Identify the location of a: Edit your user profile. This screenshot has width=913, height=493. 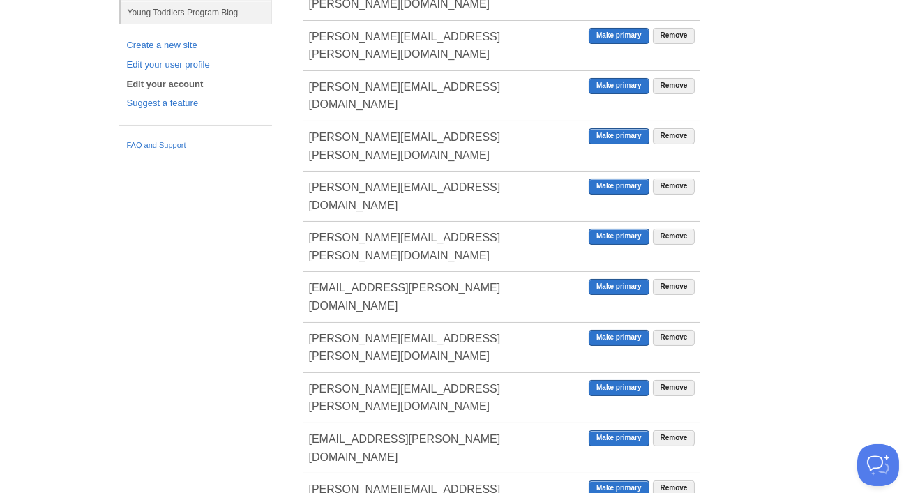
(195, 65).